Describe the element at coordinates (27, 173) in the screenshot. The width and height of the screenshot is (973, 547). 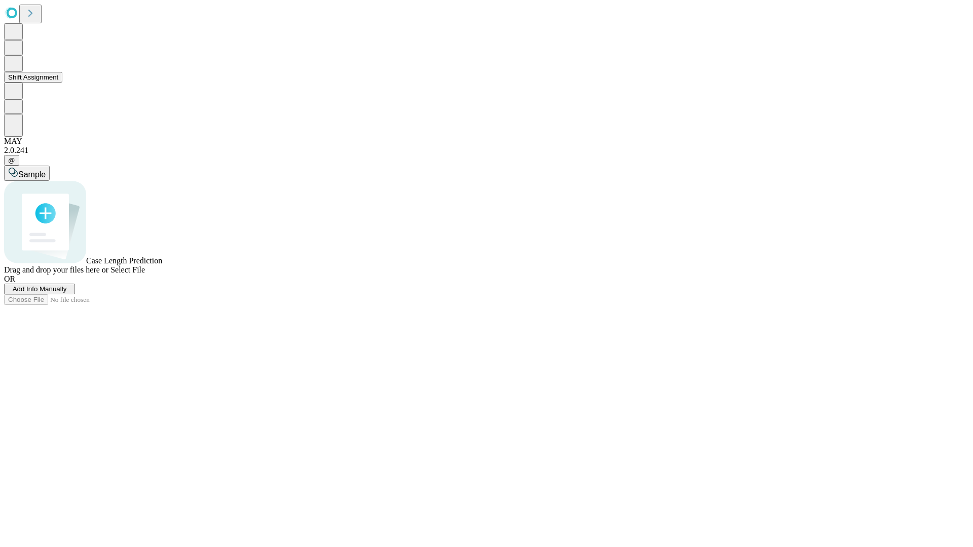
I see `button: Sample` at that location.